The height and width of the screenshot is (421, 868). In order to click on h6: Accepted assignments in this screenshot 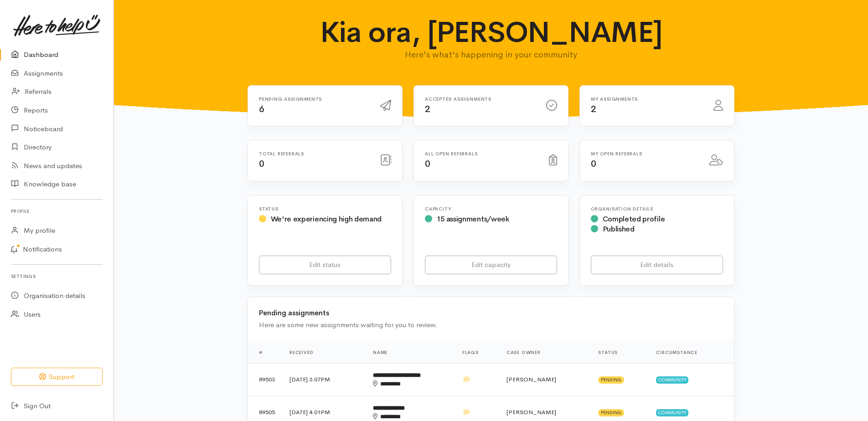, I will do `click(480, 99)`.